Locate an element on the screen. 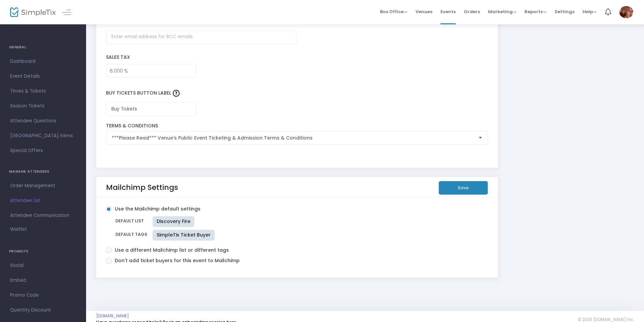 The width and height of the screenshot is (644, 322). span: Dashboard is located at coordinates (43, 62).